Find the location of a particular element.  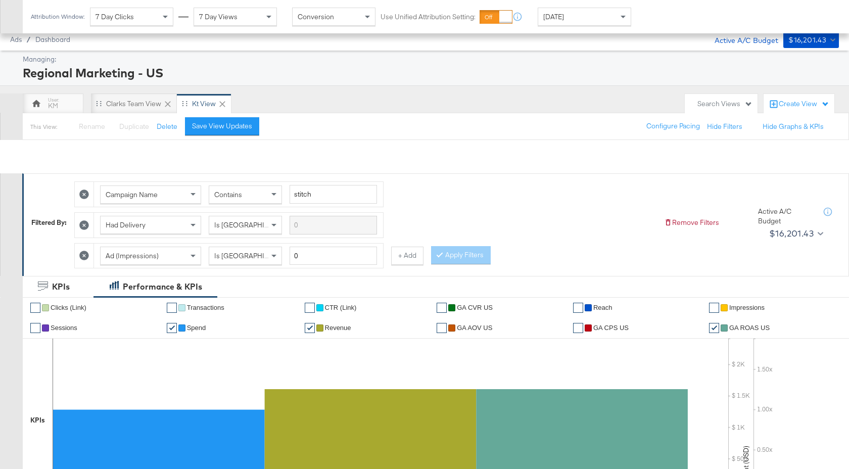

button: Delete is located at coordinates (167, 126).